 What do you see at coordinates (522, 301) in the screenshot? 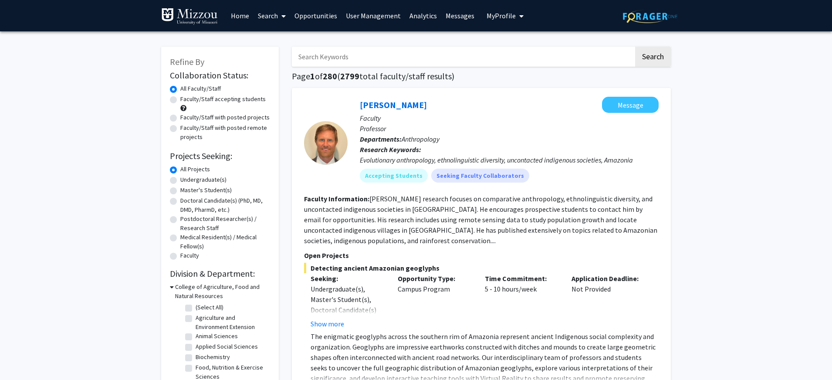
I see `div: 5 - 10 hours/week` at bounding box center [522, 301].